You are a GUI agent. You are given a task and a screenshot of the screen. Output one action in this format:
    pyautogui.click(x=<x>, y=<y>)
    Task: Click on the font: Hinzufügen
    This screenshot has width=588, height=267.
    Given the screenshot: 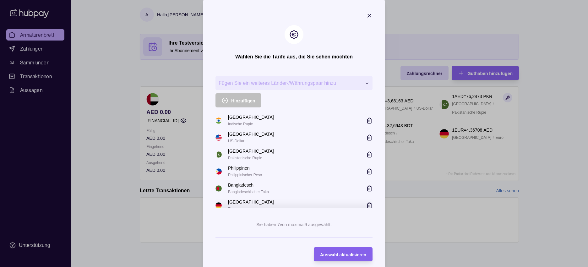 What is the action you would take?
    pyautogui.click(x=243, y=101)
    